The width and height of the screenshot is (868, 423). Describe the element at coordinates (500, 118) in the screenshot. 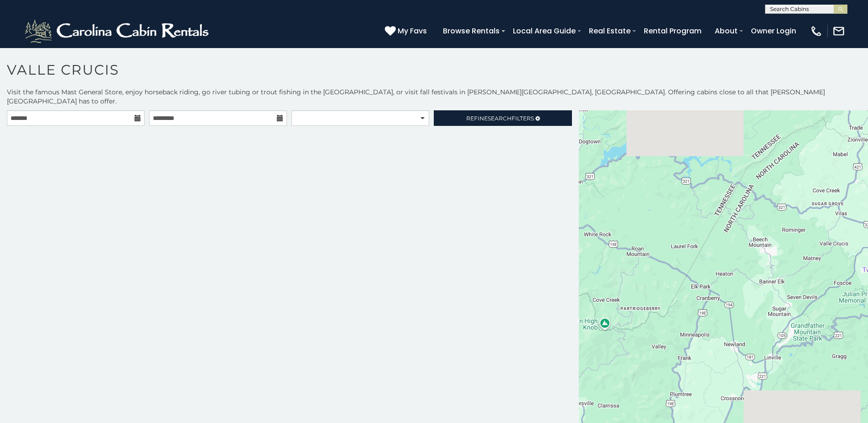

I see `span: Refine Filters` at that location.